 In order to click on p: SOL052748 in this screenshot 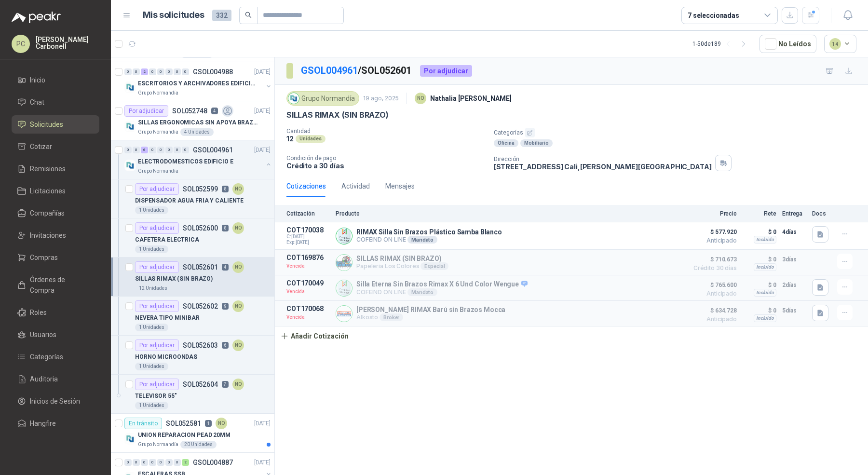, I will do `click(189, 111)`.